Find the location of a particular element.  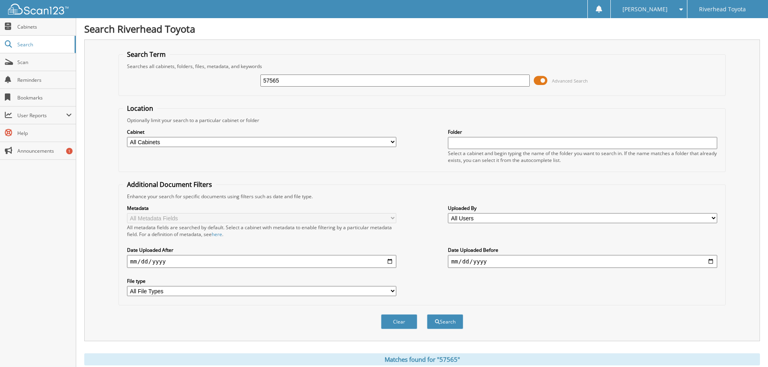

a: here is located at coordinates (217, 234).